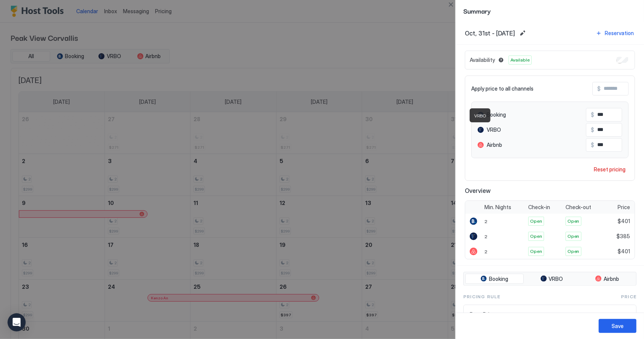  Describe the element at coordinates (615, 33) in the screenshot. I see `button: Reservation` at that location.